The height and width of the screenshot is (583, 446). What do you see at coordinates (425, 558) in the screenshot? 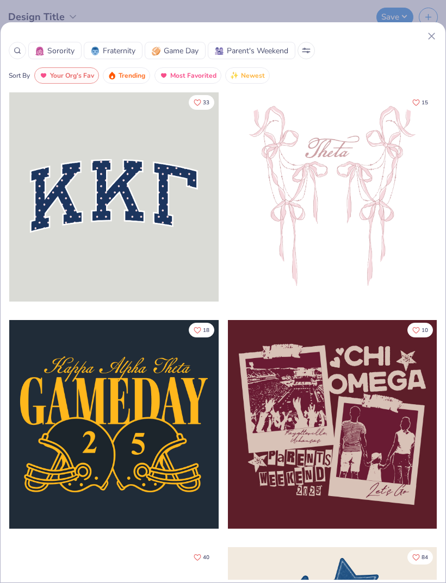
I see `span: 84` at bounding box center [425, 558].